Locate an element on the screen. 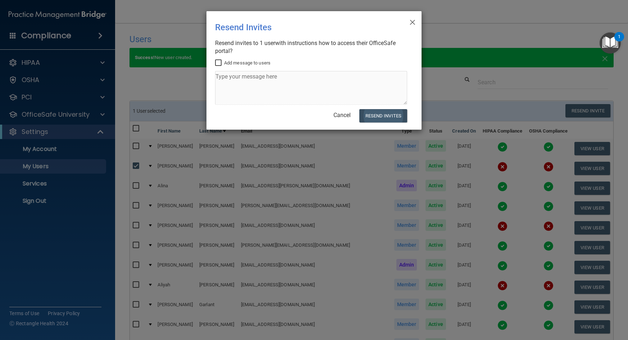 Image resolution: width=628 pixels, height=340 pixels. div: 1 is located at coordinates (619, 41).